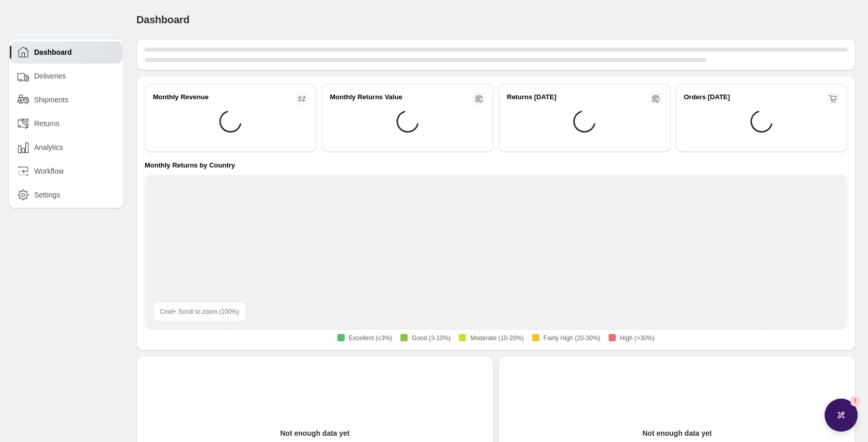 Image resolution: width=868 pixels, height=442 pixels. Describe the element at coordinates (51, 100) in the screenshot. I see `span: Shipments` at that location.